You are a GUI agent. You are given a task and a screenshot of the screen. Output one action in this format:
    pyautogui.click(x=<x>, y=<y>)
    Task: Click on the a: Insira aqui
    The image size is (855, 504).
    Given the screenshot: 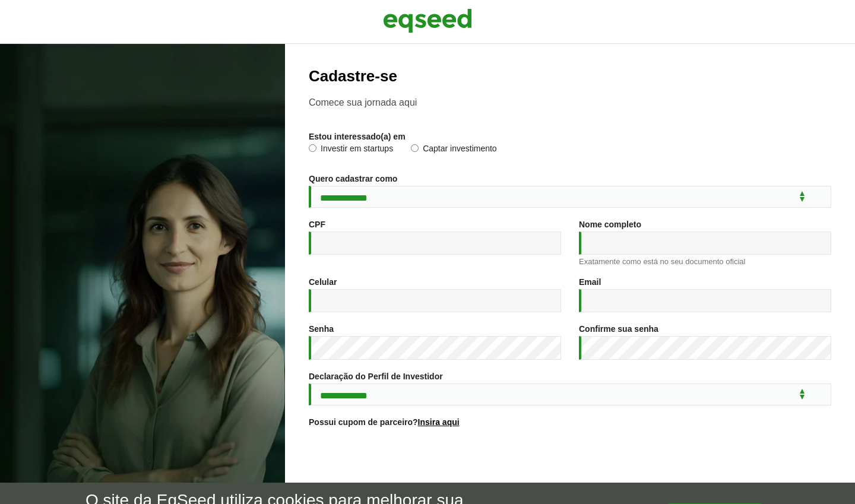 What is the action you would take?
    pyautogui.click(x=439, y=422)
    